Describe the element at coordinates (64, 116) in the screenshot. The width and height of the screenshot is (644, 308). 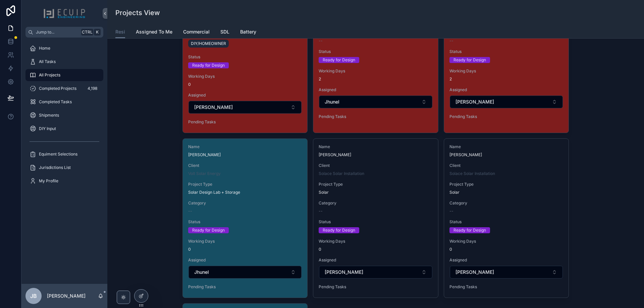
I see `a: Shipments` at that location.